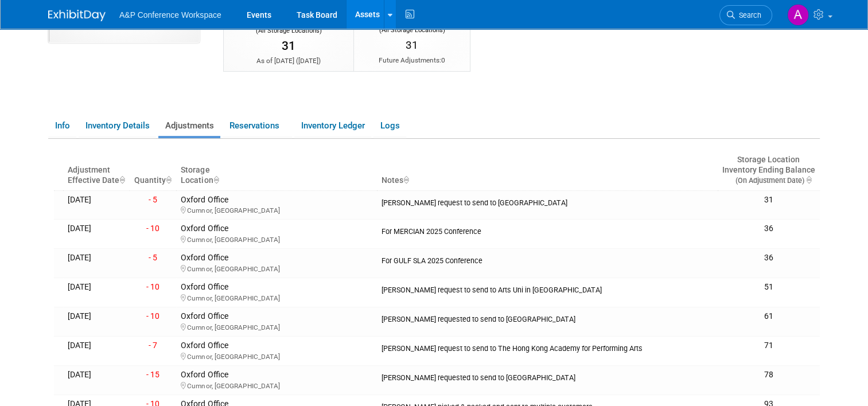 Image resolution: width=868 pixels, height=406 pixels. Describe the element at coordinates (769, 200) in the screenshot. I see `div: 31` at that location.